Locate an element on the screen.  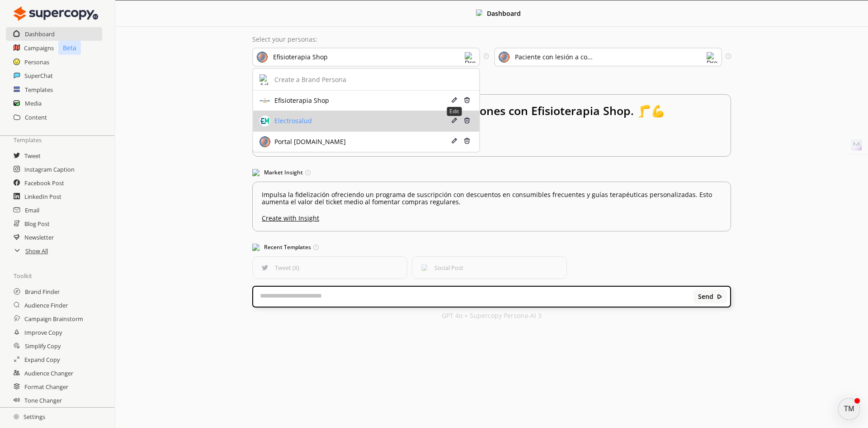
img: Market Insight is located at coordinates (256, 173).